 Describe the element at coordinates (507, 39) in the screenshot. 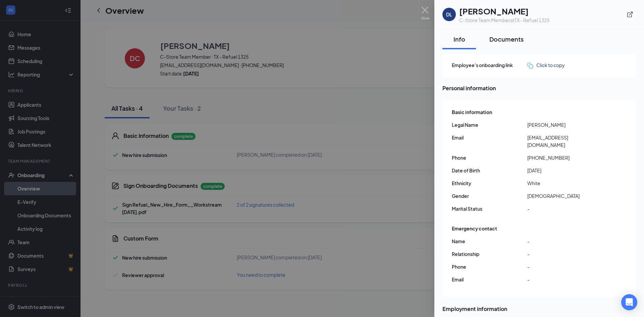

I see `div: Documents` at that location.